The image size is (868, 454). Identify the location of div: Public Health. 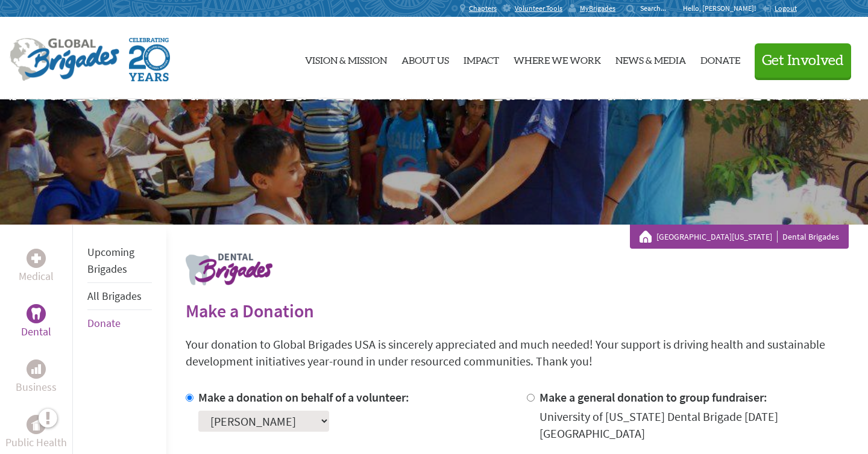
(37, 424).